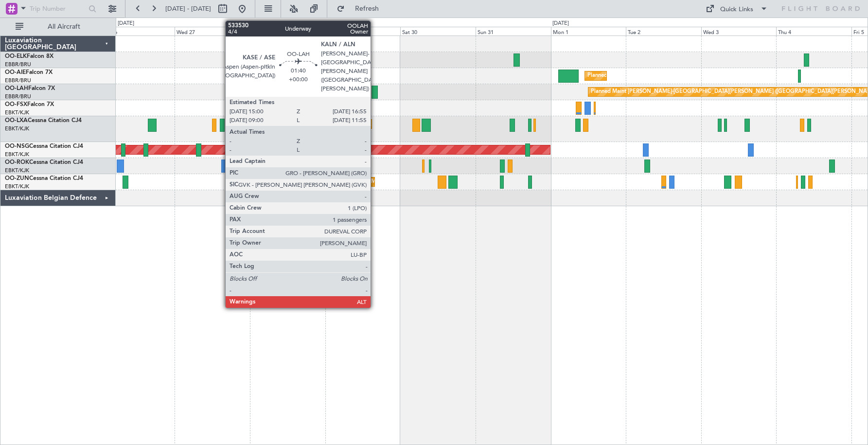  Describe the element at coordinates (367, 9) in the screenshot. I see `span: Refresh` at that location.